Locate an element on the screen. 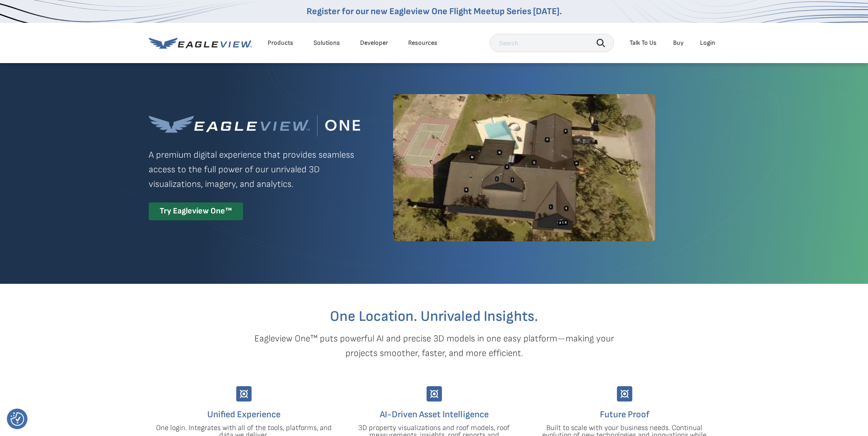 This screenshot has width=868, height=436. div: Try Eagleview One™ is located at coordinates (195, 211).